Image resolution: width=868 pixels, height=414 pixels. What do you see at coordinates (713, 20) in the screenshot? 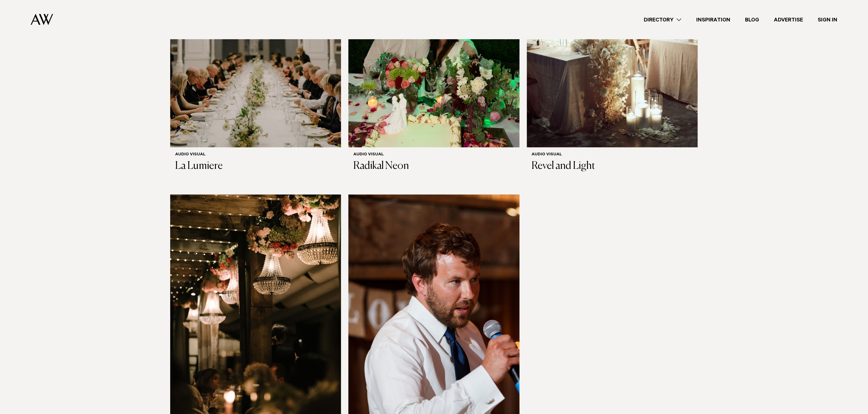
I see `a: Inspiration` at bounding box center [713, 20].